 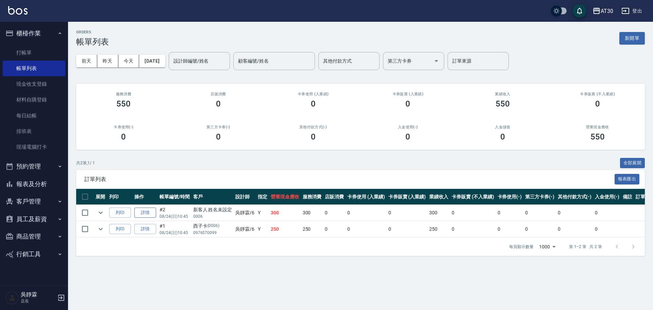 I want to click on th: 操作, so click(x=145, y=197).